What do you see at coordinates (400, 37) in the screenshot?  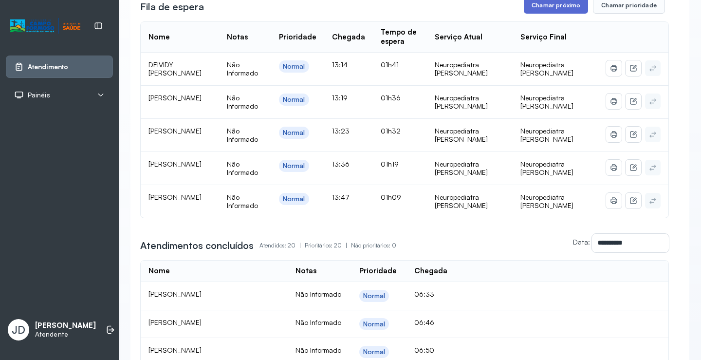 I see `div: Tempo de espera` at bounding box center [400, 37].